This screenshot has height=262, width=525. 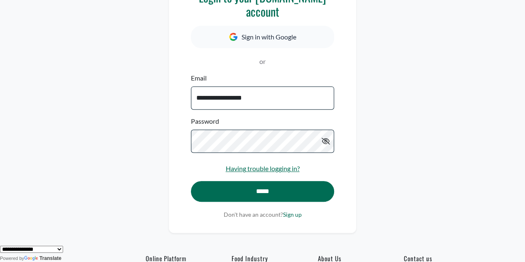 I want to click on p: Don't have an account?, so click(x=262, y=214).